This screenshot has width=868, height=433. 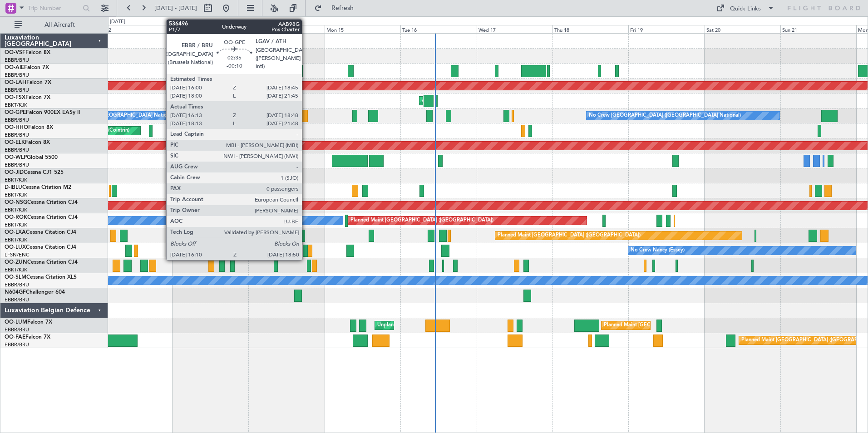 What do you see at coordinates (666, 29) in the screenshot?
I see `div: Fri 19` at bounding box center [666, 29].